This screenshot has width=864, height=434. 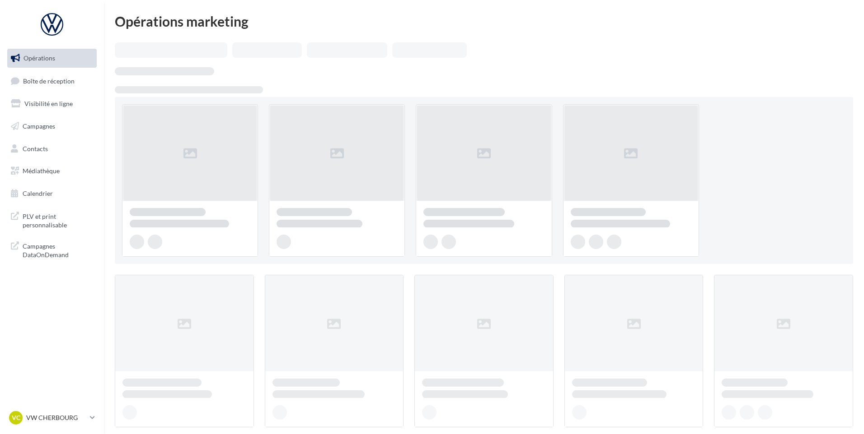 I want to click on a: Campagnes DataOnDemand, so click(x=52, y=250).